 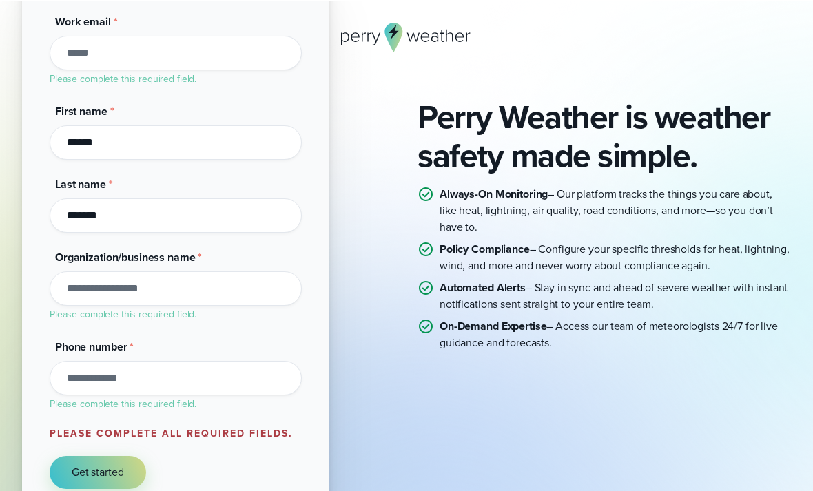 I want to click on span: Get started, so click(x=98, y=472).